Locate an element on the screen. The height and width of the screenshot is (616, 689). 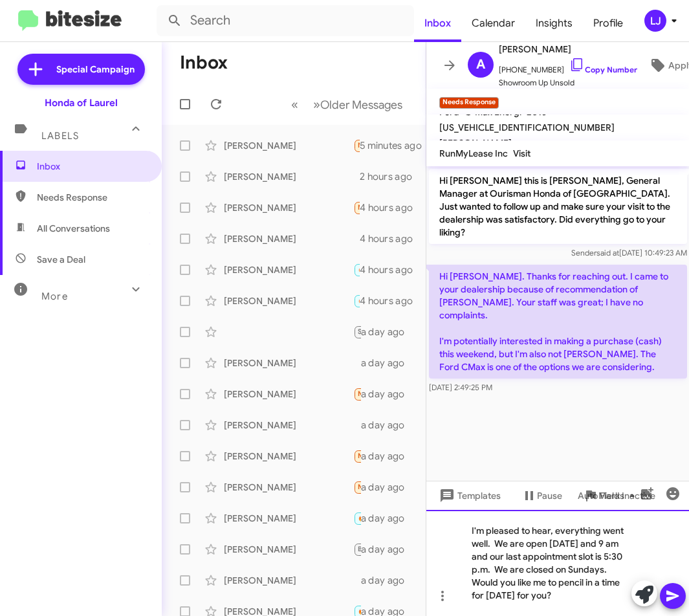
button: Previous is located at coordinates (294, 104).